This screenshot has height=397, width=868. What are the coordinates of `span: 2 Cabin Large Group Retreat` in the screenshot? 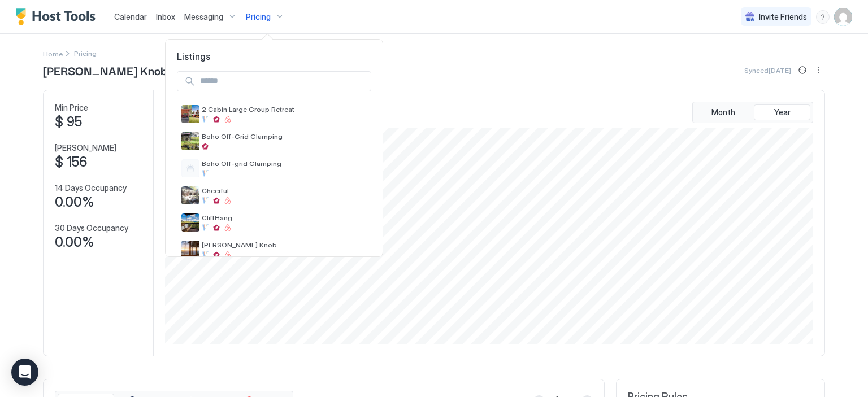 It's located at (284, 109).